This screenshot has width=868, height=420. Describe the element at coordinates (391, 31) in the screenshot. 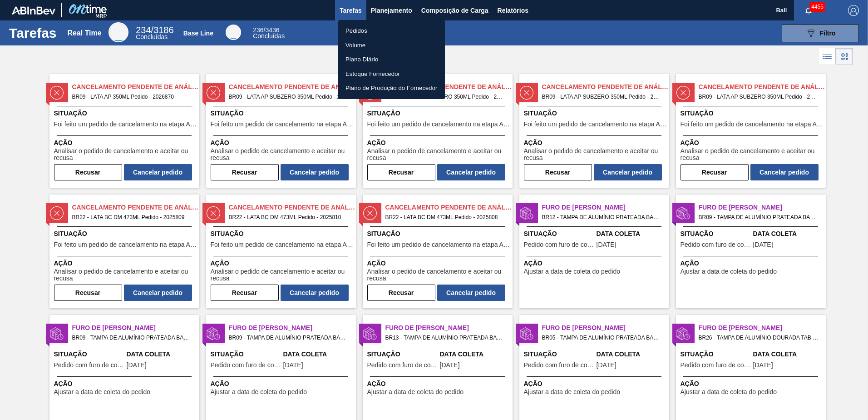

I see `li: Pedidos` at that location.